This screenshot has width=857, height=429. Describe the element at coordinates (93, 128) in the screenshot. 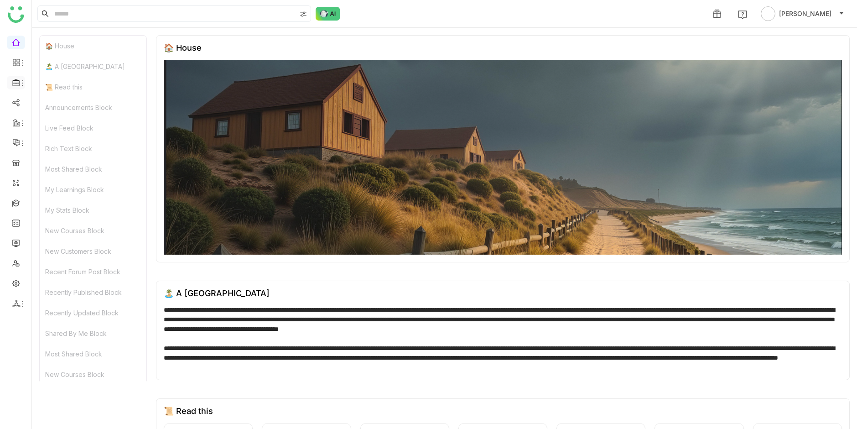

I see `div: Live Feed Block` at that location.